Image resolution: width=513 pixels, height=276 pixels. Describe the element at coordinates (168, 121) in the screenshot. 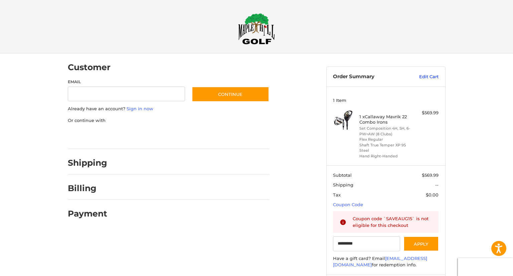

I see `p: Or continue with` at that location.